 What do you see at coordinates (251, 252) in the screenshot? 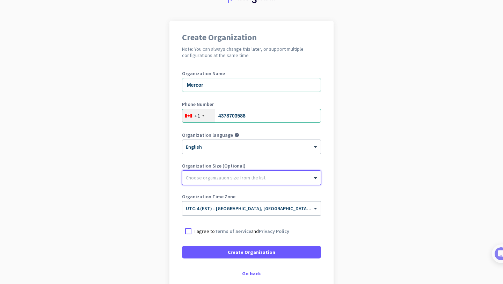
I see `span: Create Organization` at bounding box center [251, 252].